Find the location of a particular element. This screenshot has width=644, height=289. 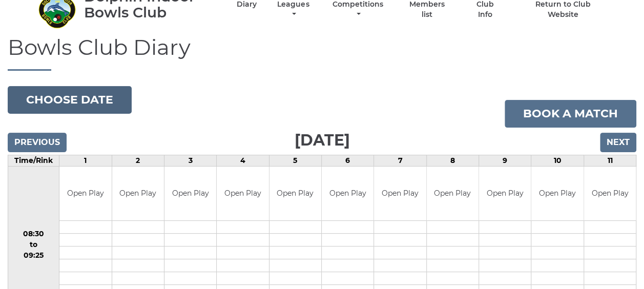

td: 6 is located at coordinates (347, 161).